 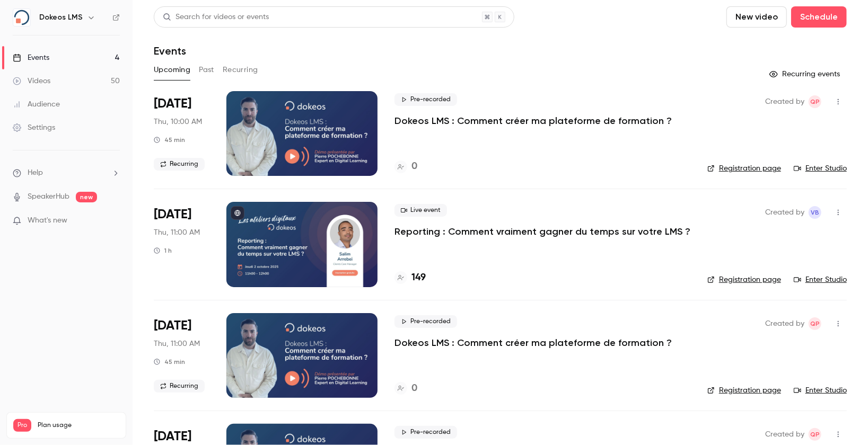 What do you see at coordinates (47, 220) in the screenshot?
I see `span: What's new` at bounding box center [47, 220].